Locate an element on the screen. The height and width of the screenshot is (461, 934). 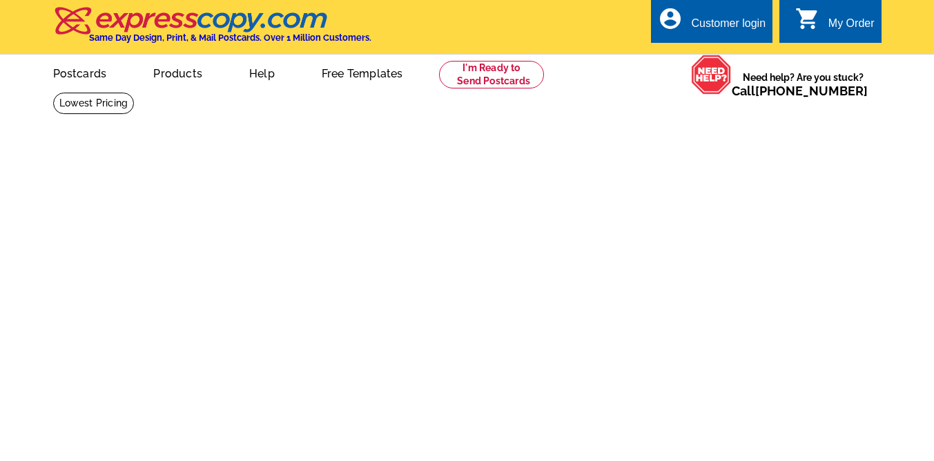
a: Free Templates is located at coordinates (363, 72).